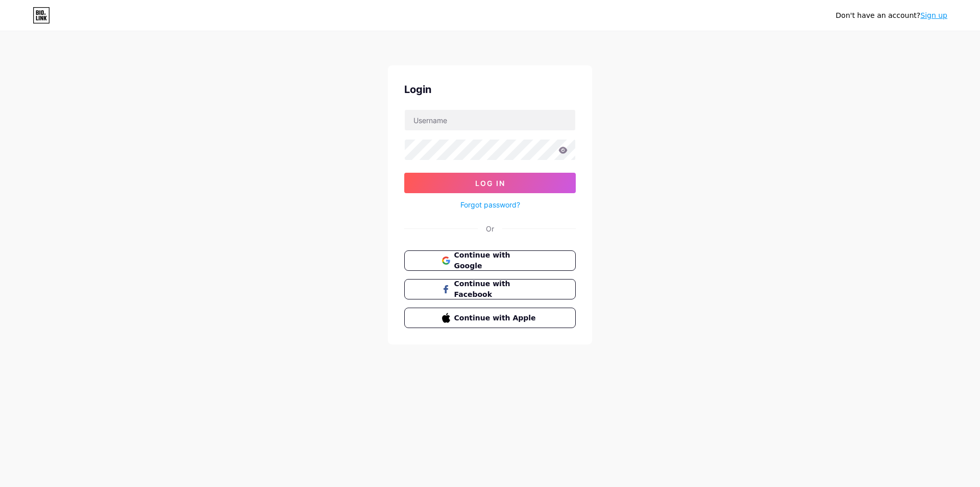 The height and width of the screenshot is (487, 980). I want to click on a: Sign up, so click(933, 16).